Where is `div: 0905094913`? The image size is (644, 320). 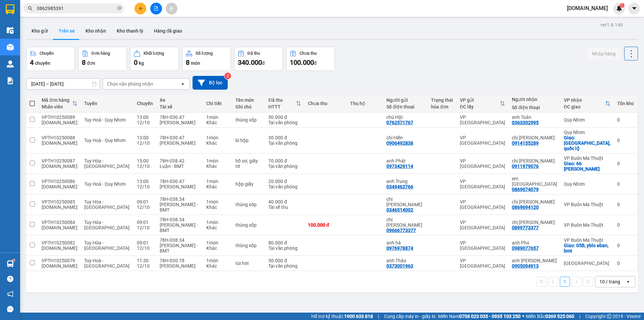 div: 0905094913 is located at coordinates (526, 266).